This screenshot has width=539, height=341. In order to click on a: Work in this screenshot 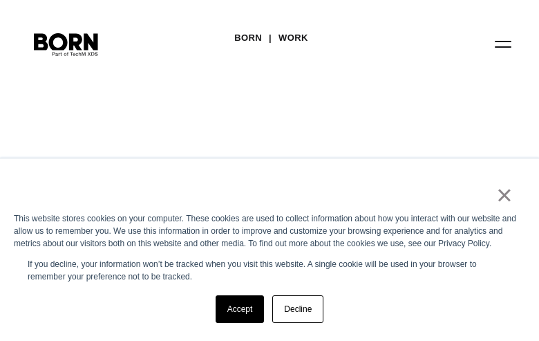, I will do `click(293, 38)`.